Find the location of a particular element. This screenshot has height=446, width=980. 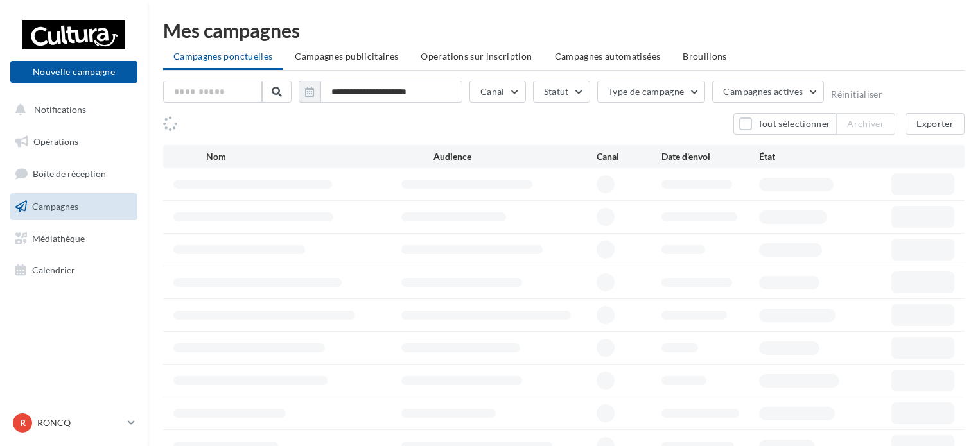

span: Médiathèque is located at coordinates (58, 238).